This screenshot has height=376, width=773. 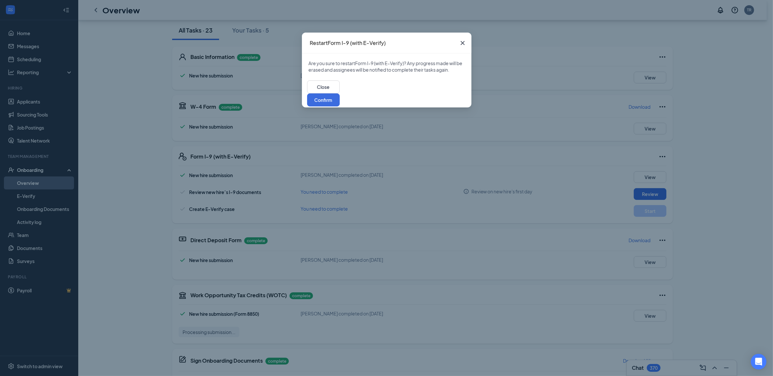 I want to click on h4: Restart Form I-9 (with E-Verify), so click(x=347, y=43).